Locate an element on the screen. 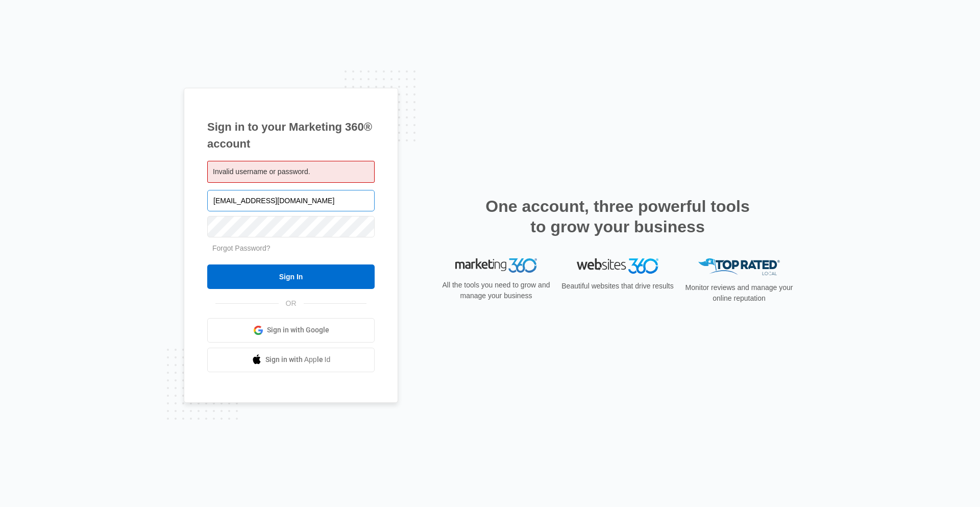 The image size is (980, 507). p: All the tools you need to grow and manage your business is located at coordinates (496, 291).